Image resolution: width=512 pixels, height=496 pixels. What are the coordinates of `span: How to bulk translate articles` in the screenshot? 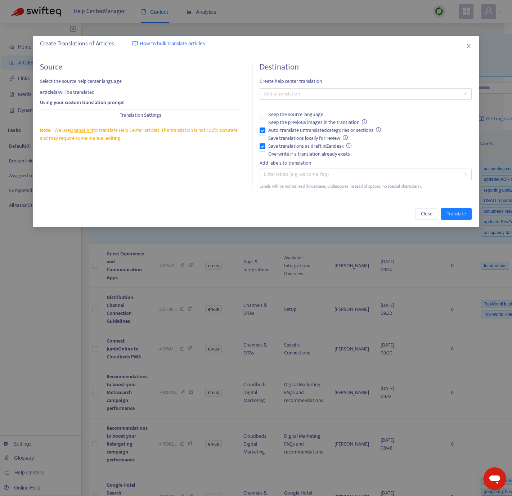 It's located at (172, 44).